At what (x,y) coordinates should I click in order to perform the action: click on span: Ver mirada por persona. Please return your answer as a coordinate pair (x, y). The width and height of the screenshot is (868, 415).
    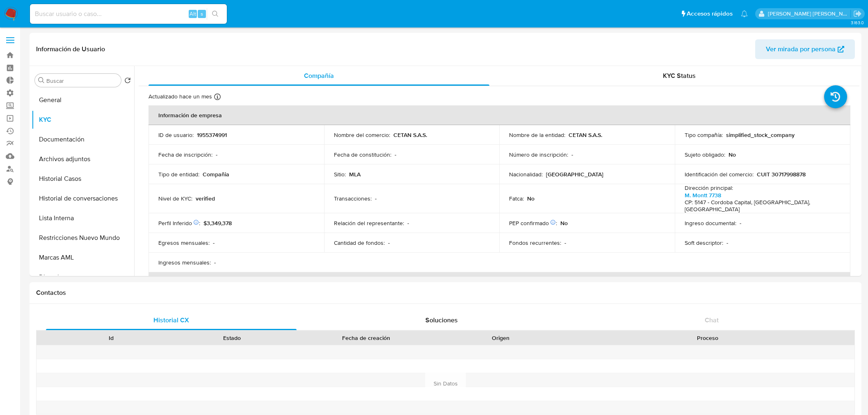
    Looking at the image, I should click on (800, 49).